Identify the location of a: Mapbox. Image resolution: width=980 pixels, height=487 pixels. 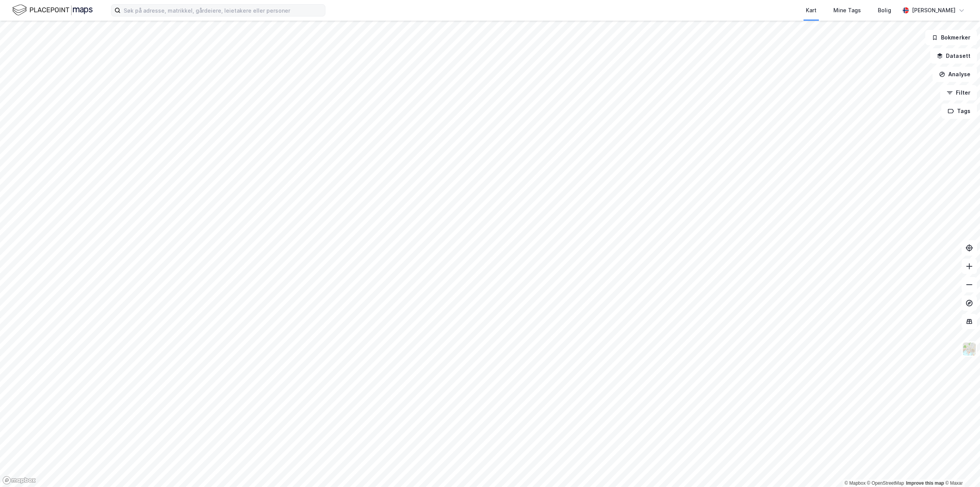
(855, 483).